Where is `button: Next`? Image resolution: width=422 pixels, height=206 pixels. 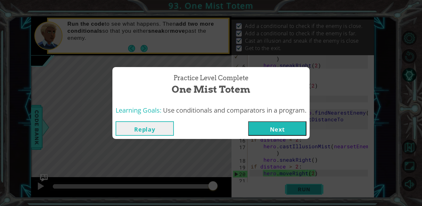 button: Next is located at coordinates (277, 128).